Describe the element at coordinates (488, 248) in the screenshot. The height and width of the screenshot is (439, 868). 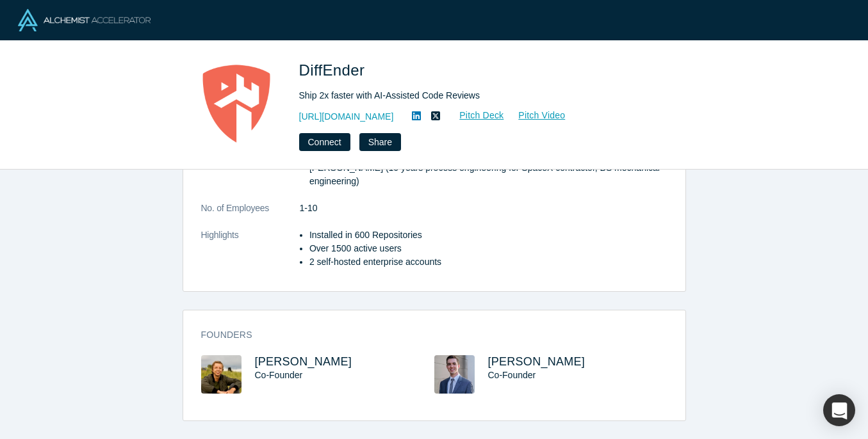
I see `li: Over 1500 active users` at that location.